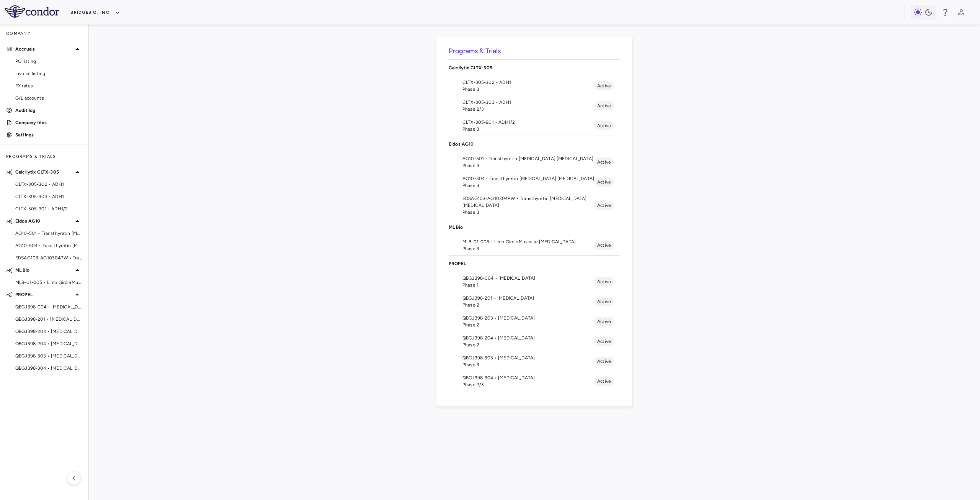  What do you see at coordinates (48, 110) in the screenshot?
I see `p: Audit log` at bounding box center [48, 110].